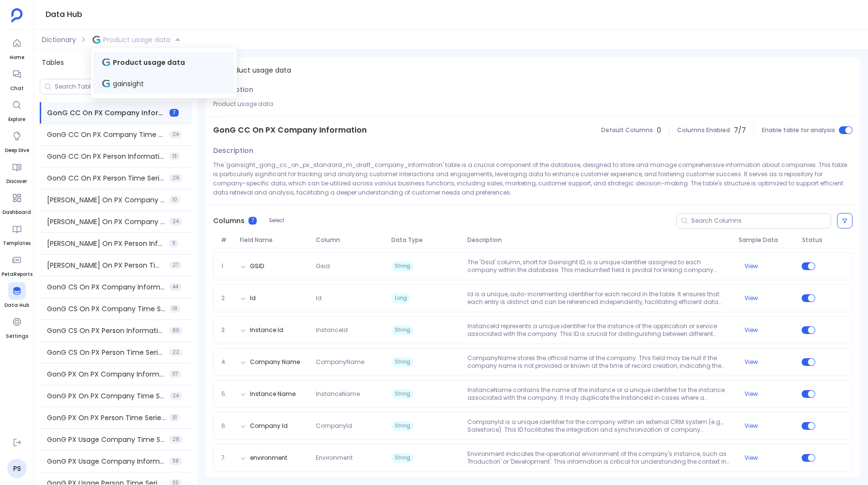 The height and width of the screenshot is (485, 868). What do you see at coordinates (17, 150) in the screenshot?
I see `span: Deep Dive` at bounding box center [17, 150].